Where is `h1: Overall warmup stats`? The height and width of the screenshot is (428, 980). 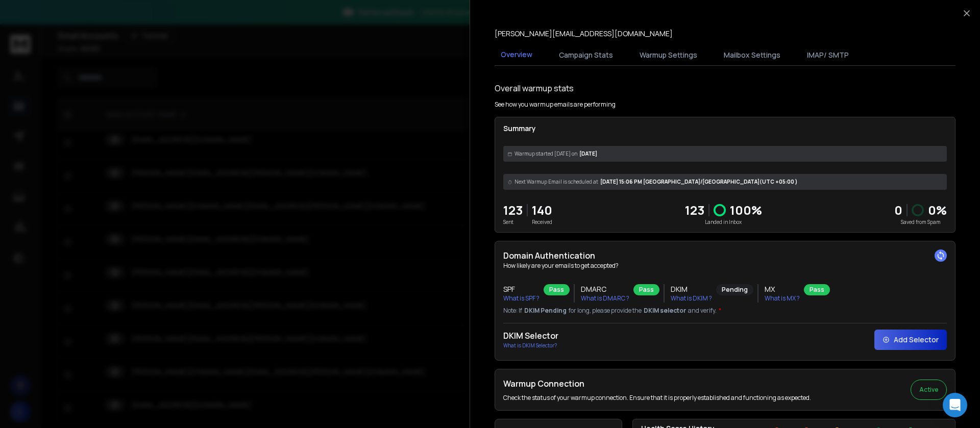 h1: Overall warmup stats is located at coordinates (534, 88).